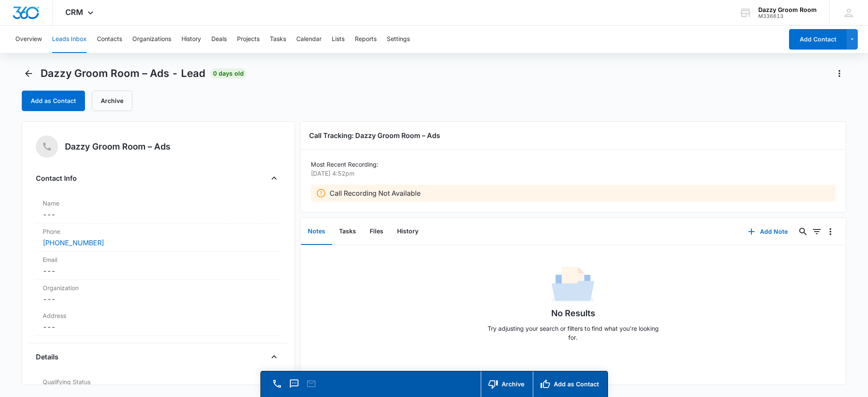 The image size is (868, 397). What do you see at coordinates (28, 73) in the screenshot?
I see `button: Back` at bounding box center [28, 73].